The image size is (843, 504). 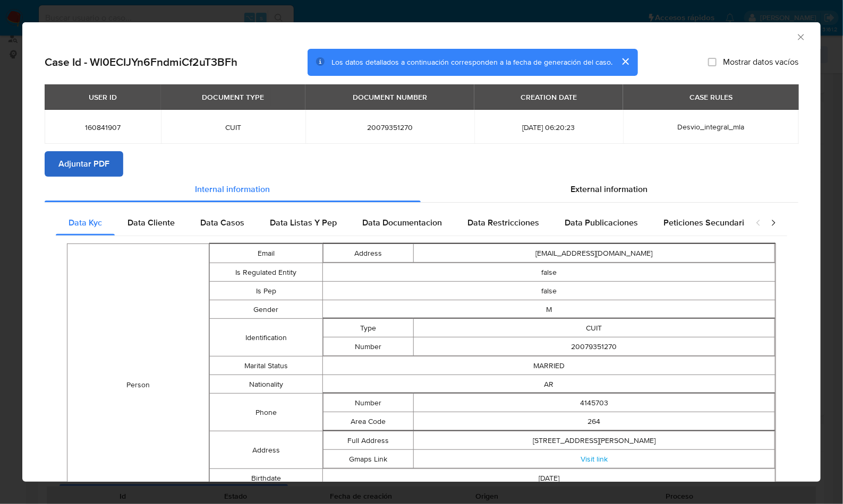 I want to click on div: Detailed internal info, so click(x=400, y=223).